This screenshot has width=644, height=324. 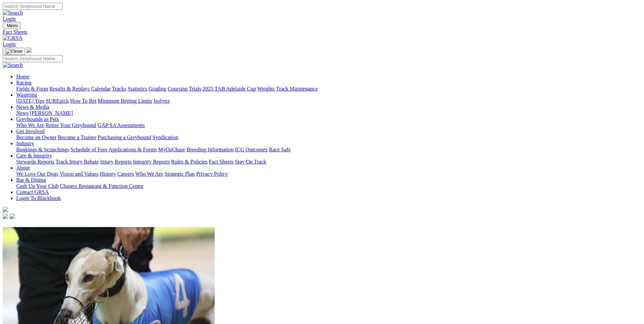 What do you see at coordinates (31, 180) in the screenshot?
I see `a: Bar & Dining` at bounding box center [31, 180].